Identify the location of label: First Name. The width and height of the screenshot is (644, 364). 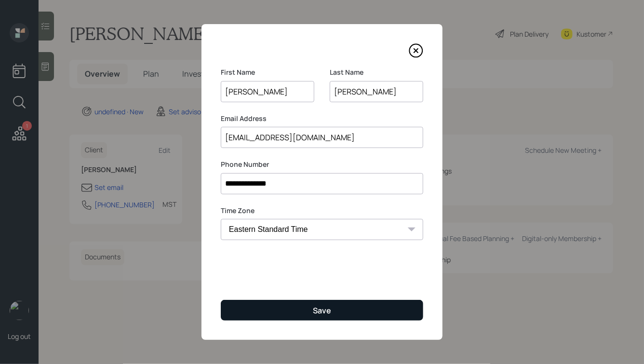
(268, 72).